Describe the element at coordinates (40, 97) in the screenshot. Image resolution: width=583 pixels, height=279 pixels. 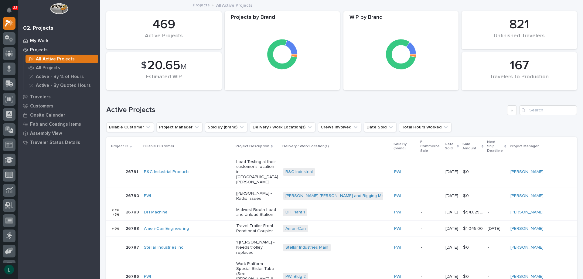
I see `p: Travelers` at that location.